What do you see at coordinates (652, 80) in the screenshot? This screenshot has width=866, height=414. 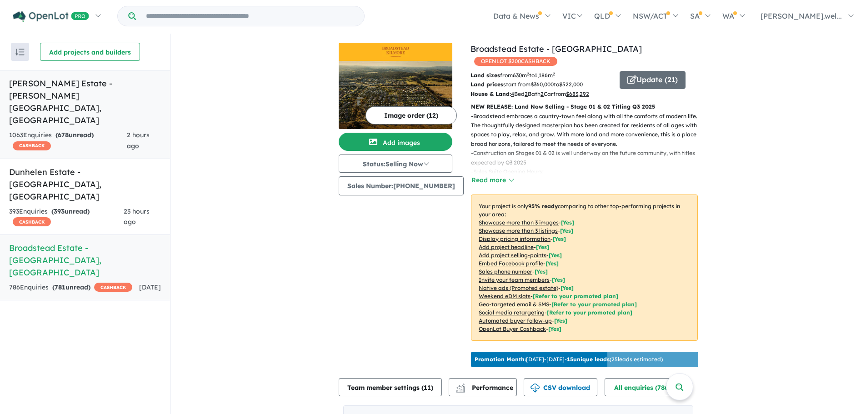 I see `button: Update (21)` at bounding box center [652, 80].